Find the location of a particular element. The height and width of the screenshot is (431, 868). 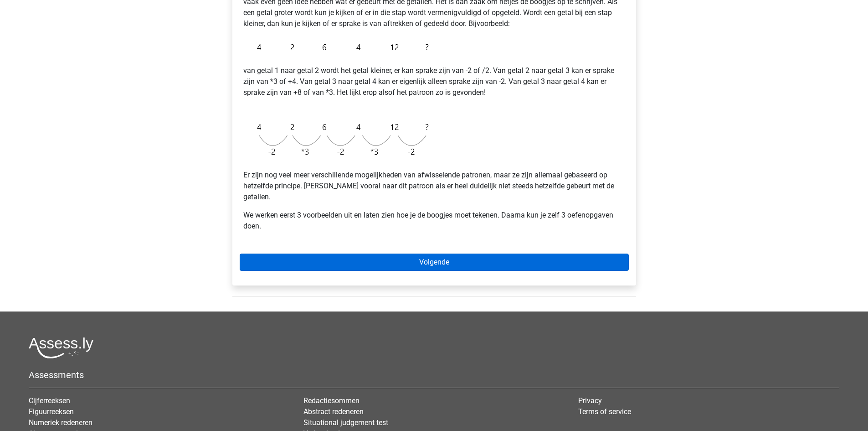

a: Abstract redeneren is located at coordinates (334, 411).